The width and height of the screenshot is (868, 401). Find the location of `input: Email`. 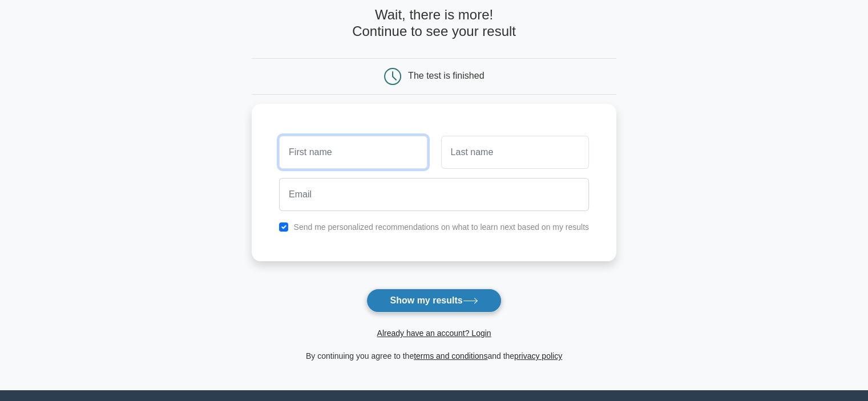

input: Email is located at coordinates (434, 194).